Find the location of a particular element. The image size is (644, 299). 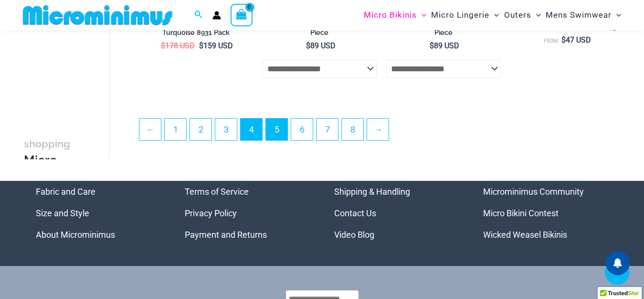

a: Video Blog is located at coordinates (354, 234).